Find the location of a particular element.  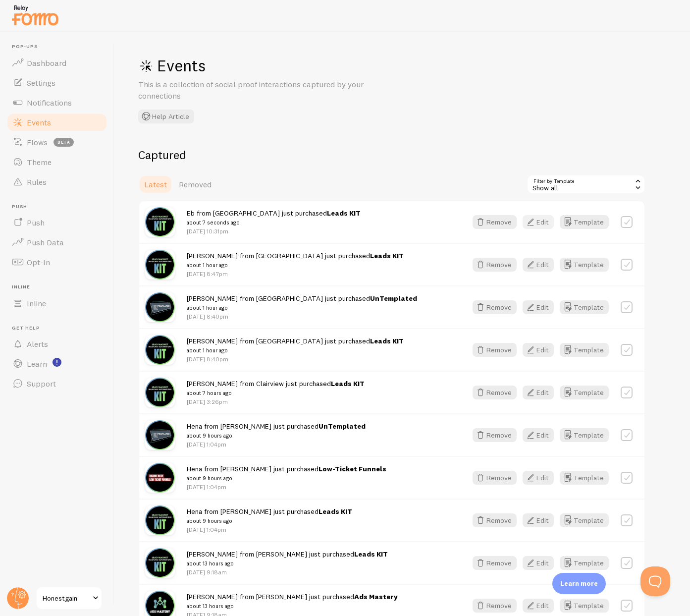

span: Inline is located at coordinates (37, 304).